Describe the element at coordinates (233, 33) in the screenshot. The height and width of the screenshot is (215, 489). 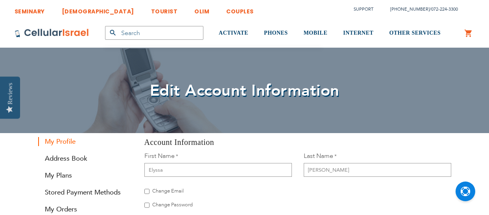
I see `a: ACTIVATE` at that location.